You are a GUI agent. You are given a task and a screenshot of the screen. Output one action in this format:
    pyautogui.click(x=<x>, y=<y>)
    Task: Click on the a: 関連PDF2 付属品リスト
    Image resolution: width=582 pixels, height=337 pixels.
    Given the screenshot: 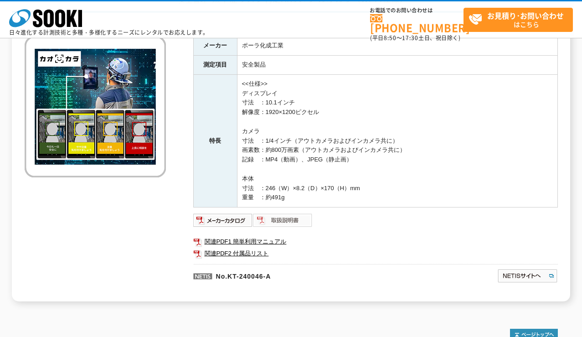 What is the action you would take?
    pyautogui.click(x=376, y=254)
    